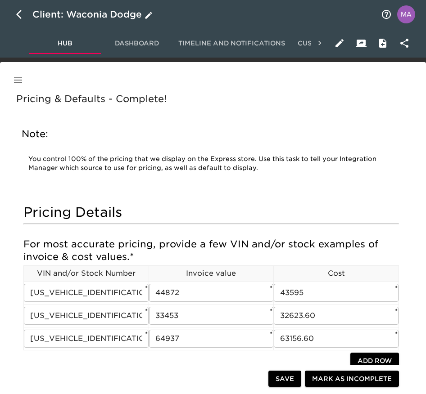 The width and height of the screenshot is (426, 394). I want to click on span: Add Row, so click(374, 361).